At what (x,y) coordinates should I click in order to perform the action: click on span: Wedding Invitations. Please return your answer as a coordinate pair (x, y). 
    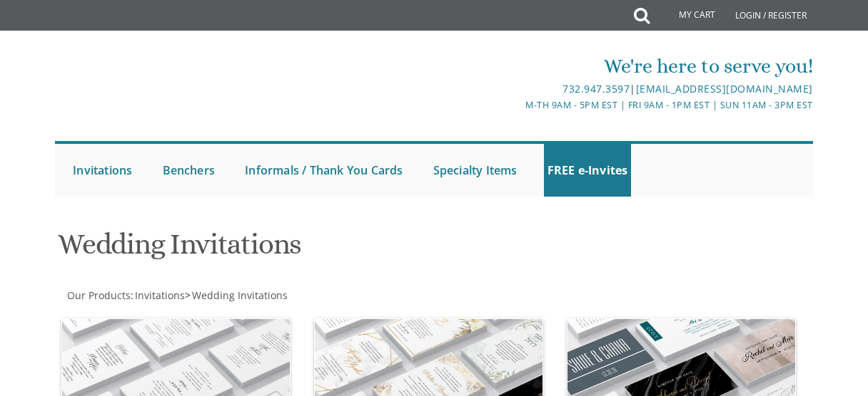
    Looking at the image, I should click on (240, 295).